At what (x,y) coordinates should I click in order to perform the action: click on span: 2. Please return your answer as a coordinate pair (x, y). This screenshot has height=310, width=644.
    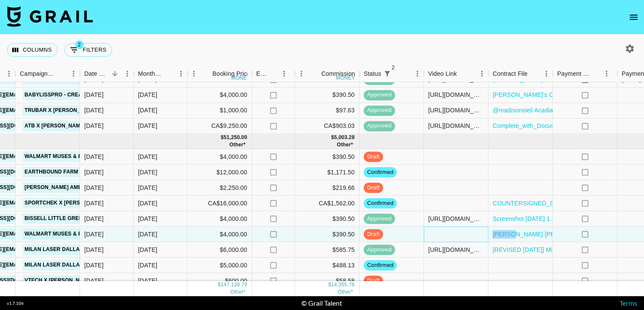
    Looking at the image, I should click on (80, 45).